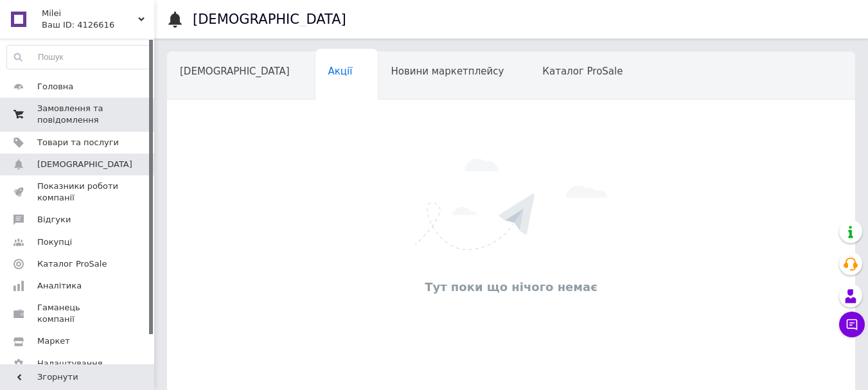 The height and width of the screenshot is (390, 868). Describe the element at coordinates (54, 219) in the screenshot. I see `span: Відгуки` at that location.